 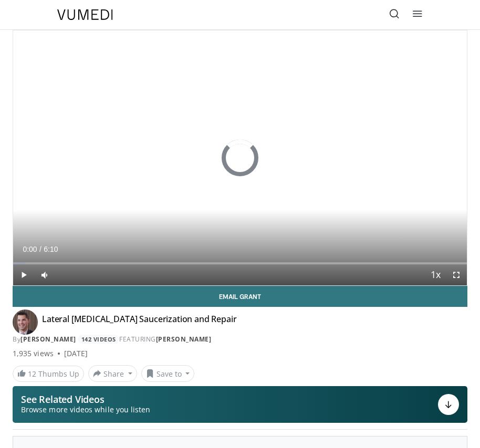 What do you see at coordinates (240, 339) in the screenshot?
I see `div: By FEATURING` at bounding box center [240, 339].